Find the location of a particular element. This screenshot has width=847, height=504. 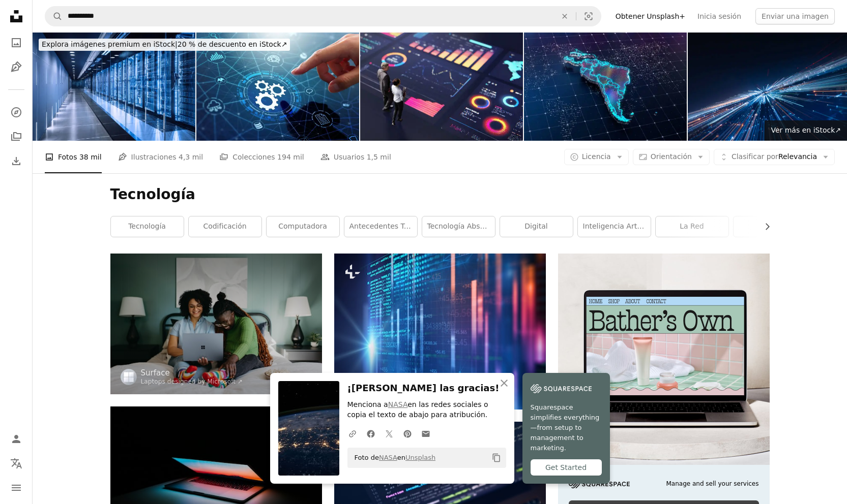

span: Squarespace simplifies everything—from setup to management to marketing. is located at coordinates (566, 428).